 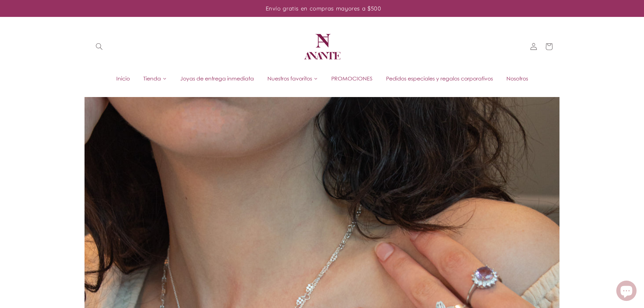 I want to click on a: Tienda, so click(x=155, y=78).